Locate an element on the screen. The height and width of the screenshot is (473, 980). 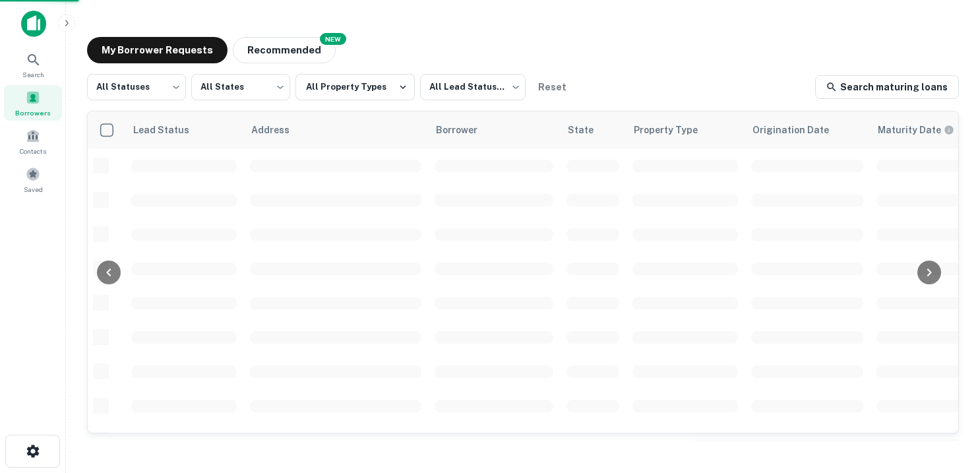
th: State is located at coordinates (593, 130).